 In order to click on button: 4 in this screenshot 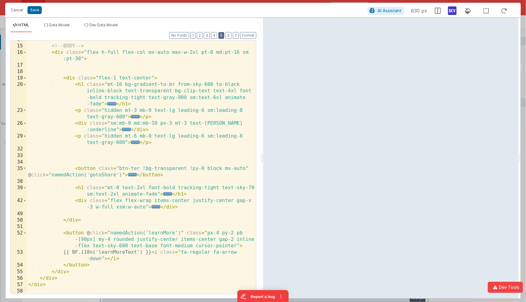, I will do `click(214, 35)`.